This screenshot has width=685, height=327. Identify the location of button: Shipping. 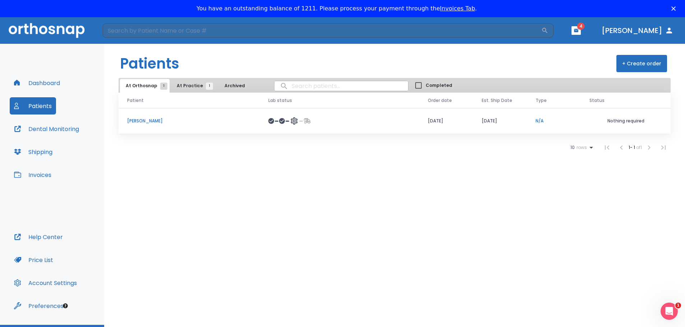
(33, 152).